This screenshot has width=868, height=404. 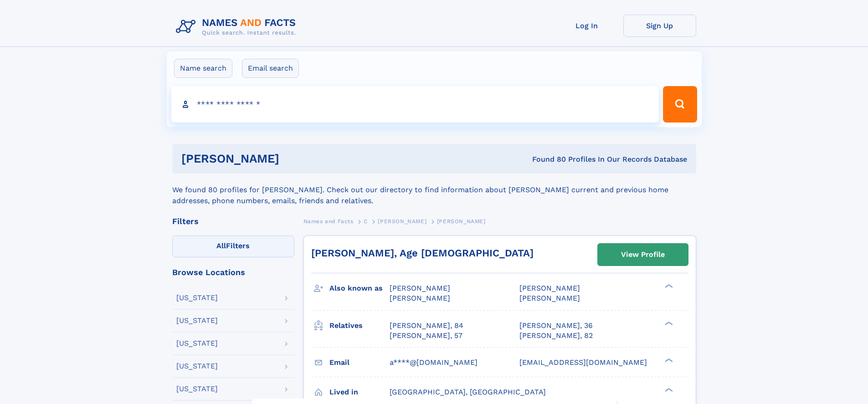 What do you see at coordinates (643, 255) in the screenshot?
I see `a: View Profile` at bounding box center [643, 255].